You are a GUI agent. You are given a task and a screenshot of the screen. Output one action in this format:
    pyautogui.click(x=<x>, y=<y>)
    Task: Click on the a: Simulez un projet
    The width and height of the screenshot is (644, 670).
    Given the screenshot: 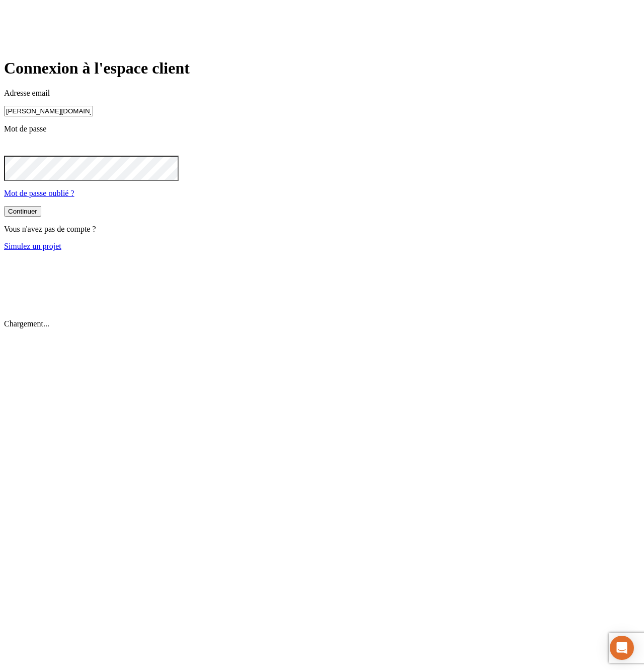 What is the action you would take?
    pyautogui.click(x=33, y=246)
    